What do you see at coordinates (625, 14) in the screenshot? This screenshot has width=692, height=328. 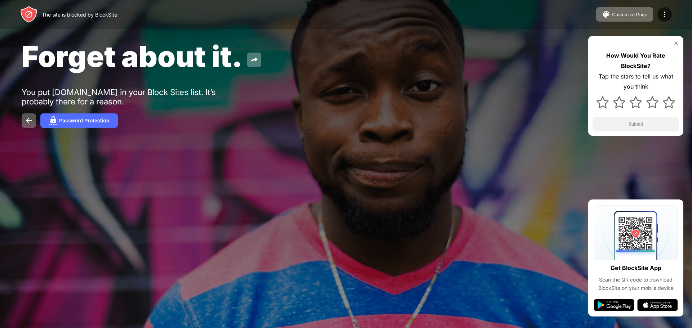 I see `button: Customize Page` at bounding box center [625, 14].